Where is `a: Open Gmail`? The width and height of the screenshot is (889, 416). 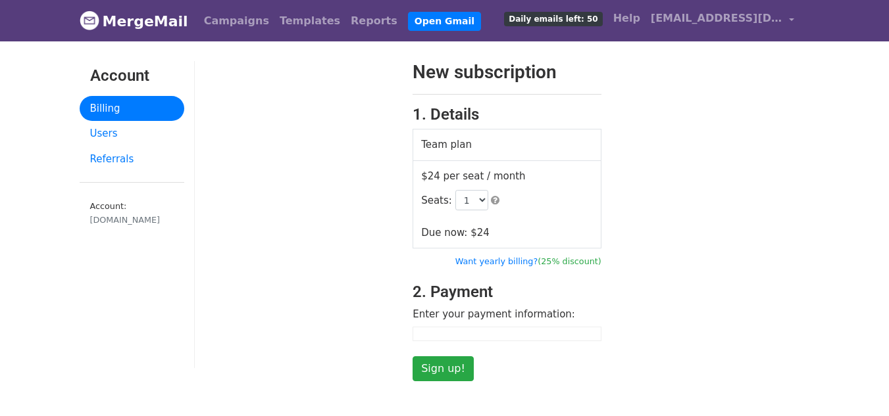 a: Open Gmail is located at coordinates (444, 21).